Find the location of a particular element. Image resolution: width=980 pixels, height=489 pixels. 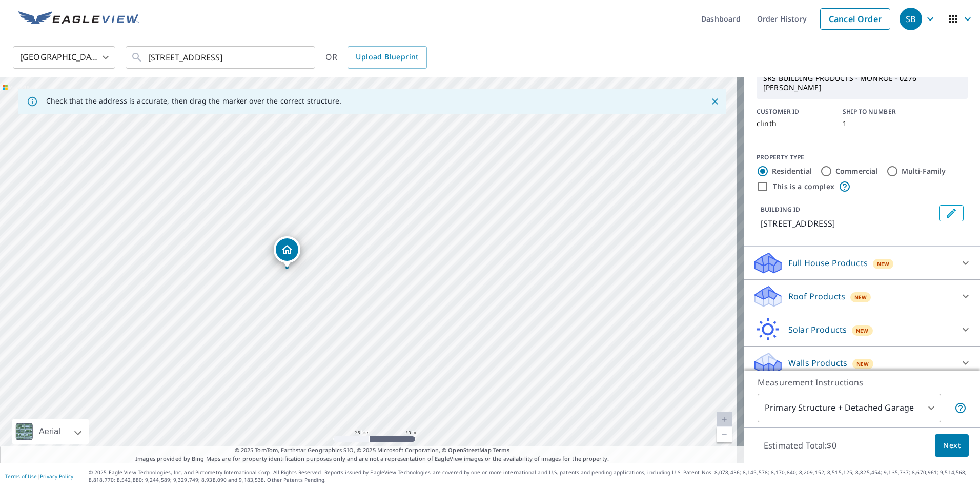

button: Next is located at coordinates (952, 445).